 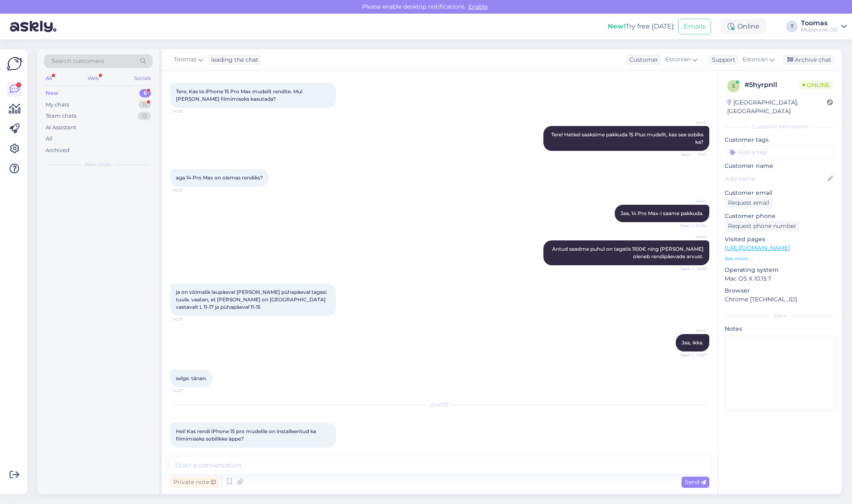 I want to click on span: Seen ✓ 14:21, so click(x=691, y=154).